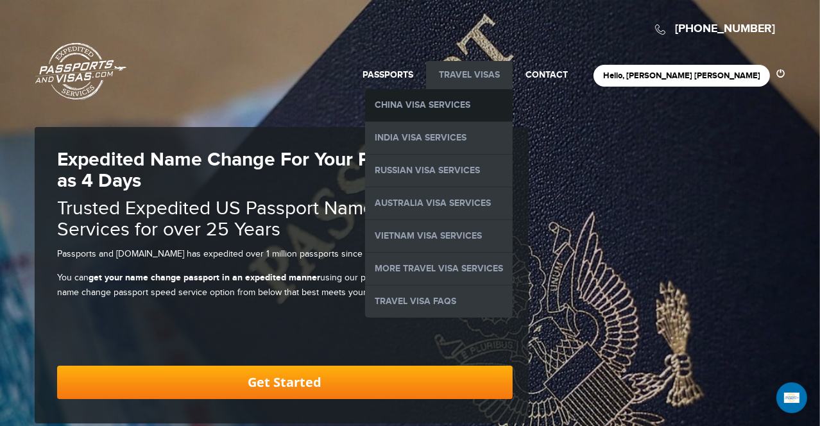 This screenshot has width=820, height=426. I want to click on a: Russian Visa Services, so click(439, 171).